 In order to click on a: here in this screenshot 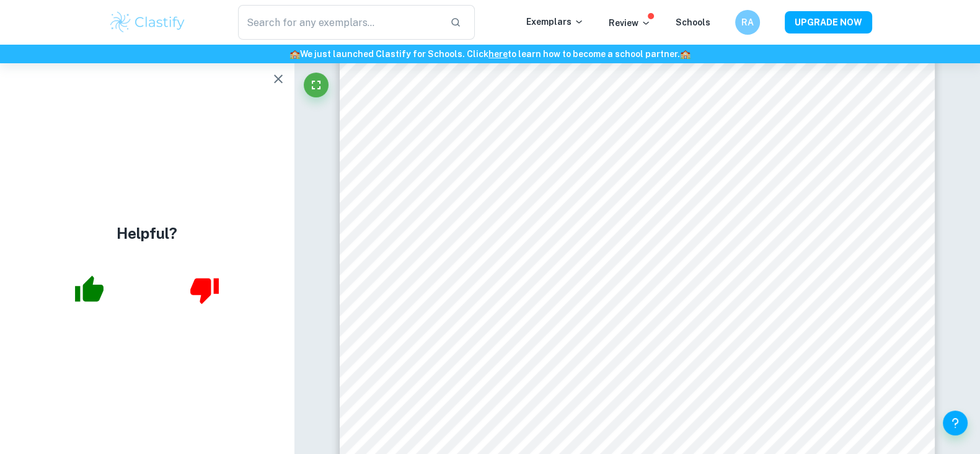, I will do `click(498, 54)`.